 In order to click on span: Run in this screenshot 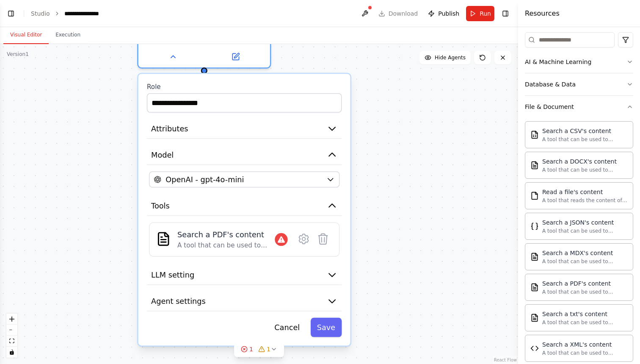, I will do `click(485, 13)`.